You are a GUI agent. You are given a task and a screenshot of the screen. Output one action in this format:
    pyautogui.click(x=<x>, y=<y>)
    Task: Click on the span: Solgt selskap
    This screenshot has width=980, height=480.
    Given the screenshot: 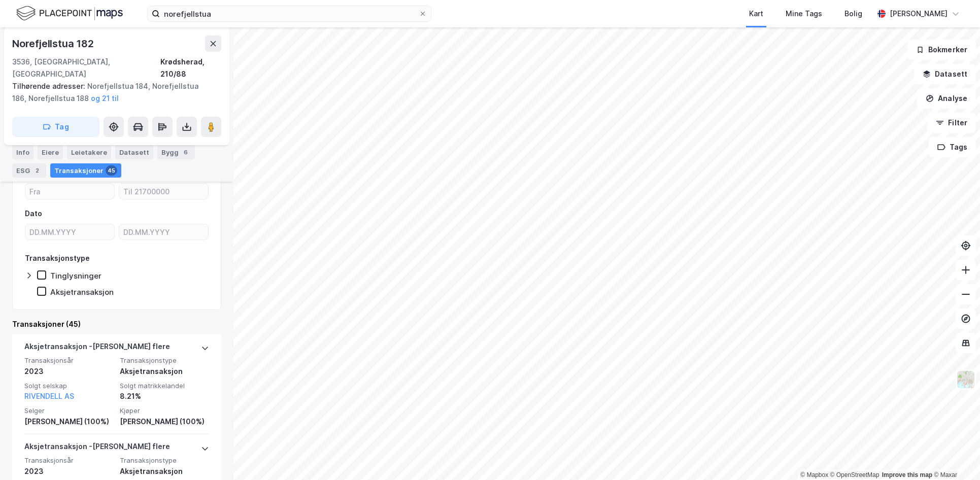 What is the action you would take?
    pyautogui.click(x=69, y=386)
    